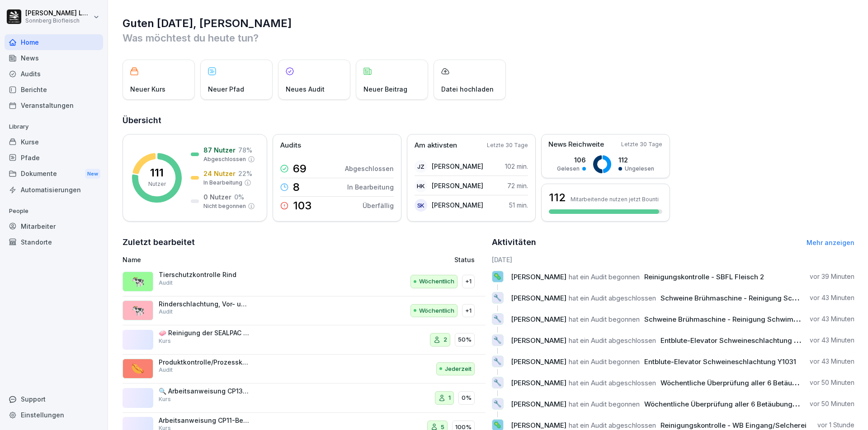 The height and width of the screenshot is (430, 868). What do you see at coordinates (304, 398) in the screenshot?
I see `a: 🔍 Arbeitsanweisung CP13-DichtheitsprüfungKurs10%` at bounding box center [304, 398].